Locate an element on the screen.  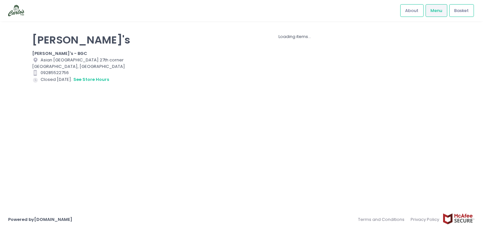
div: Loading items... is located at coordinates (295, 37).